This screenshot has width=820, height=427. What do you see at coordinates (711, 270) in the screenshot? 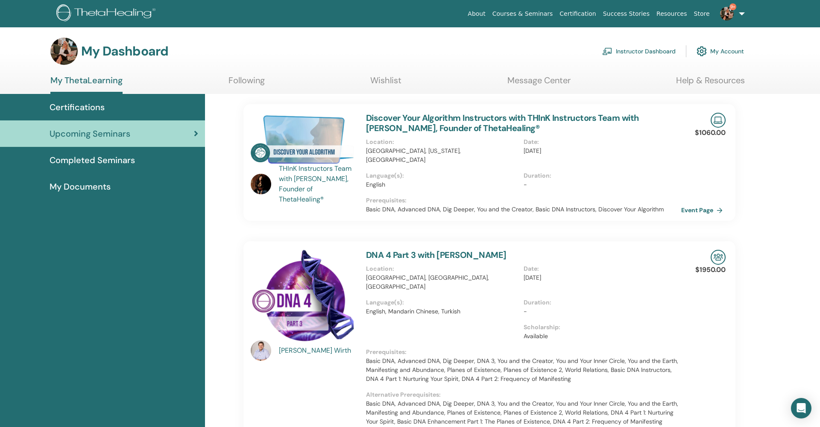
I see `p: $1950.00` at bounding box center [711, 270].